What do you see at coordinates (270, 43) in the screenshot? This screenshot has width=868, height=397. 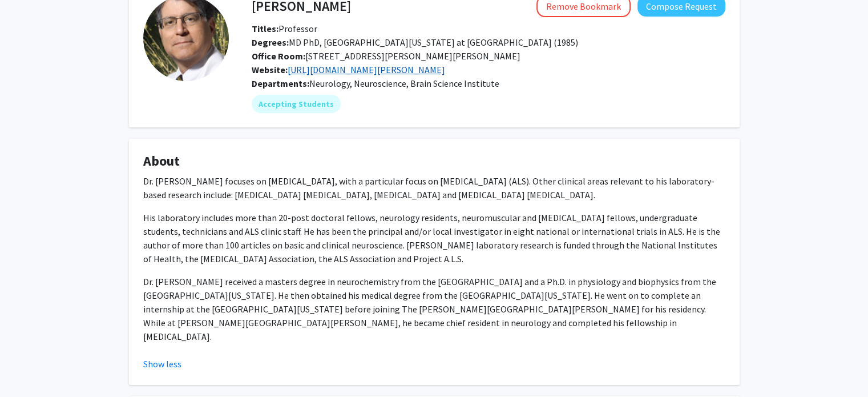 I see `b: Degrees:` at bounding box center [270, 43].